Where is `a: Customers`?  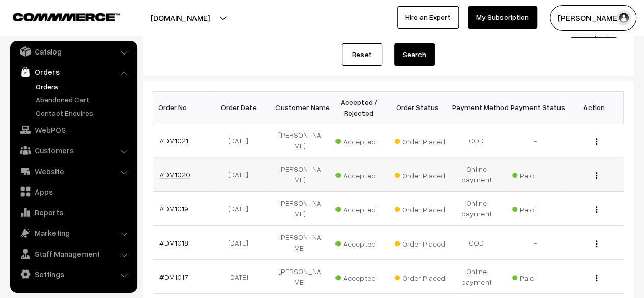
a: Customers is located at coordinates (73, 150).